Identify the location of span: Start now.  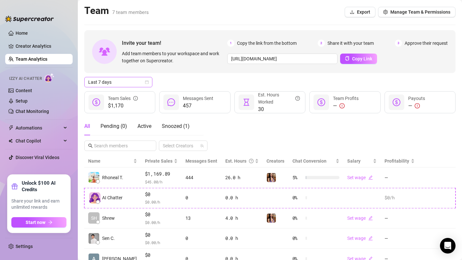
(35, 222).